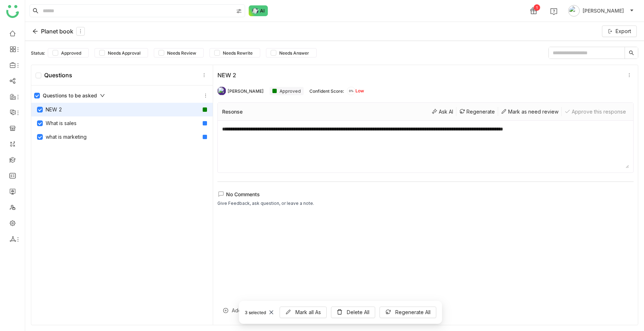 Image resolution: width=644 pixels, height=331 pixels. What do you see at coordinates (574, 11) in the screenshot?
I see `img: avatar` at bounding box center [574, 11].